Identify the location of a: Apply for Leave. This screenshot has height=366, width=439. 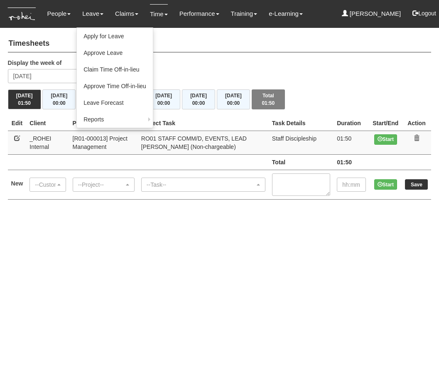
(115, 36).